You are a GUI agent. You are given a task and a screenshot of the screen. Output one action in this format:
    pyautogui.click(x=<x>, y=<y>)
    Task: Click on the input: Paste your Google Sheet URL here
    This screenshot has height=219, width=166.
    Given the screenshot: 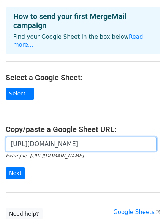 What is the action you would take?
    pyautogui.click(x=81, y=144)
    